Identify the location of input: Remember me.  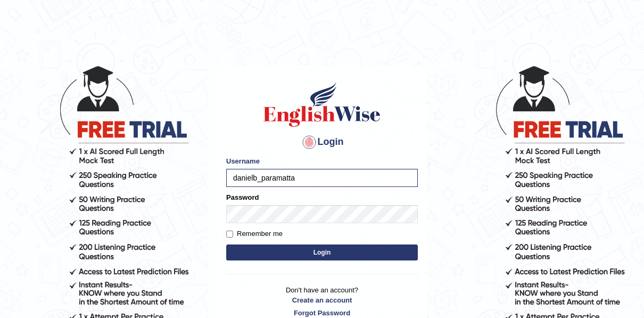
(229, 234).